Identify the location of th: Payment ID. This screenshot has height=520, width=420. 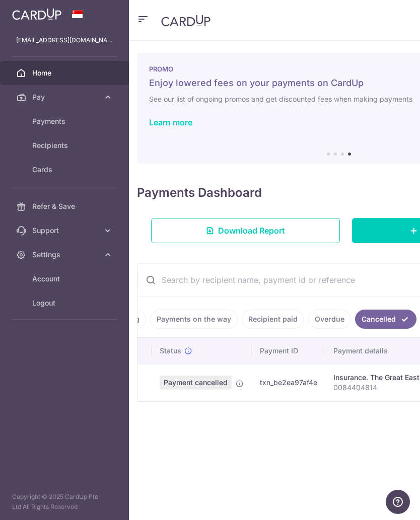
(289, 351).